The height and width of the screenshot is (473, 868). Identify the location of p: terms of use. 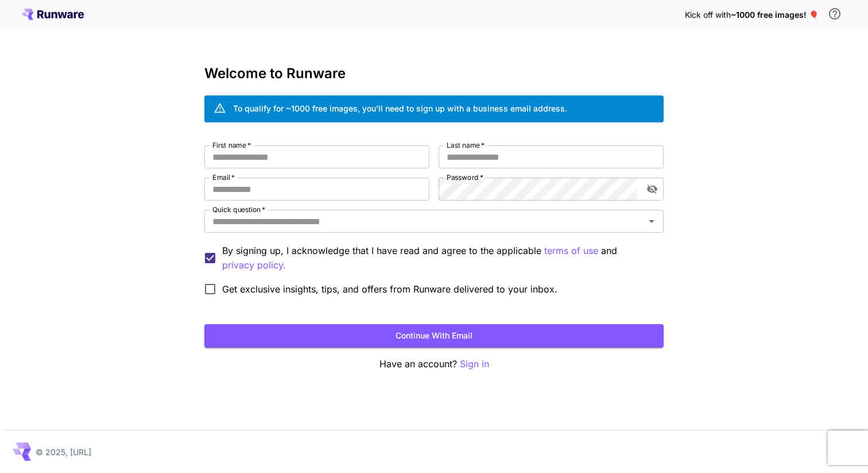
(572, 251).